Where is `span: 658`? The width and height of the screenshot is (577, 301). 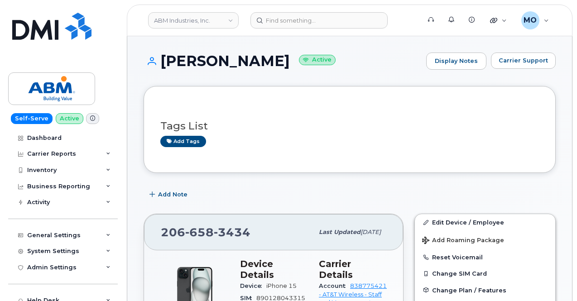 span: 658 is located at coordinates (199, 232).